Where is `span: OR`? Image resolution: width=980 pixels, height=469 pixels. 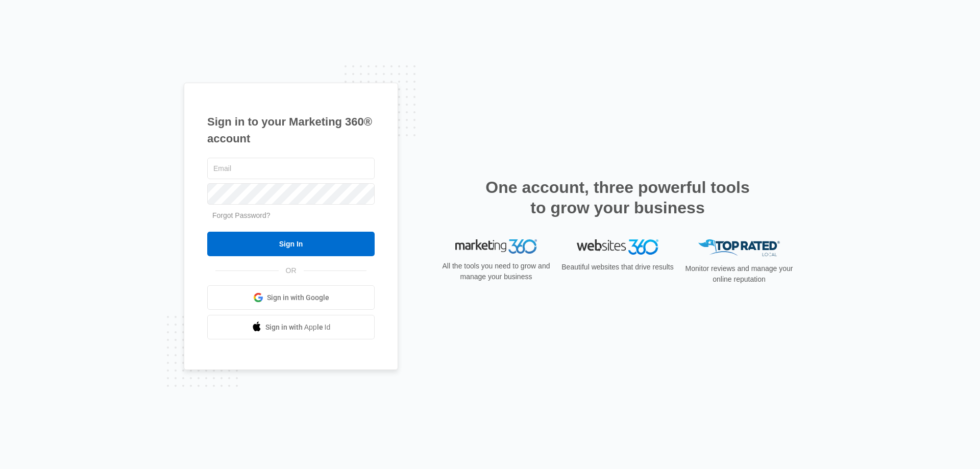 span: OR is located at coordinates (291, 271).